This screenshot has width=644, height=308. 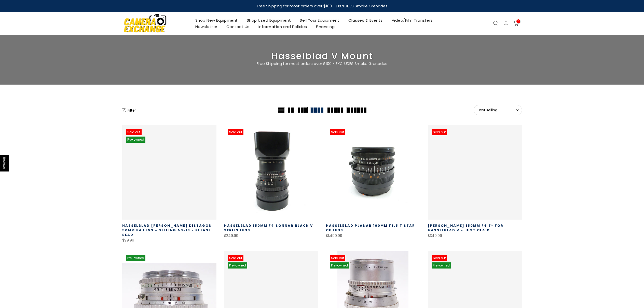 I want to click on a: Shop New Equipment, so click(x=216, y=20).